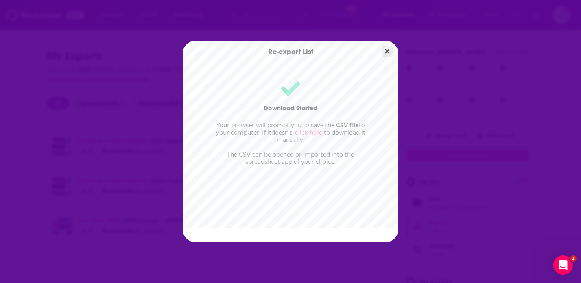 This screenshot has height=283, width=581. What do you see at coordinates (290, 147) in the screenshot?
I see `p: Your browser will prompt you to save the to your computer. If it doesn't, to download it manually...` at bounding box center [290, 147].